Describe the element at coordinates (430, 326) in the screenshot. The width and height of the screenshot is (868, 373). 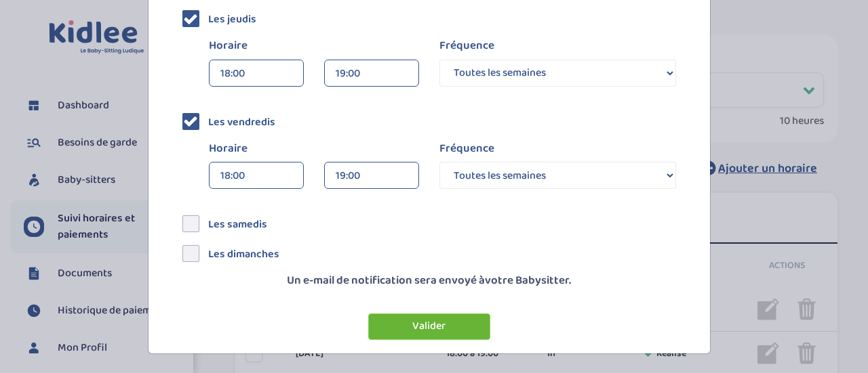
I see `button: Valider` at that location.